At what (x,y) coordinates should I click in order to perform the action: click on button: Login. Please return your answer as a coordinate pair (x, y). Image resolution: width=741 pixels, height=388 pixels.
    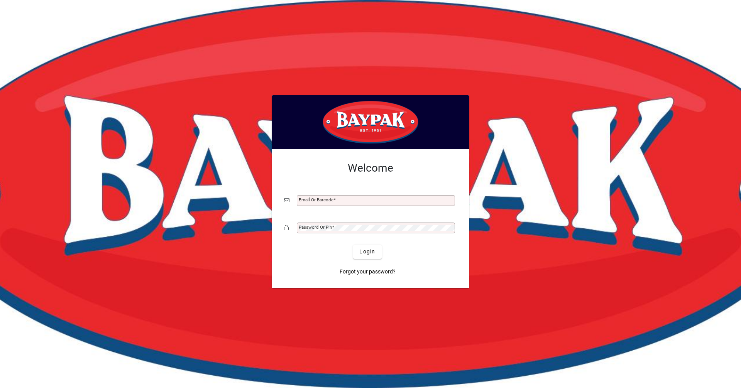
    Looking at the image, I should click on (367, 252).